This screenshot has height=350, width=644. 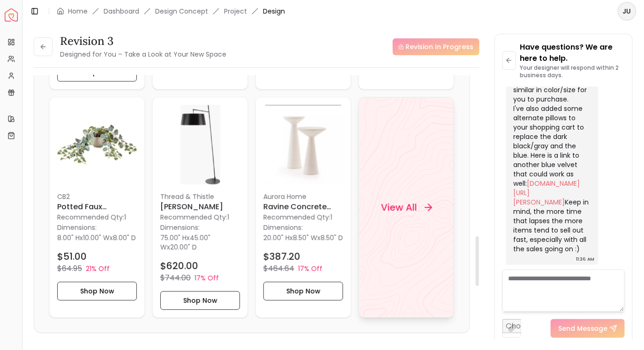 I want to click on p: $64.95, so click(x=69, y=269).